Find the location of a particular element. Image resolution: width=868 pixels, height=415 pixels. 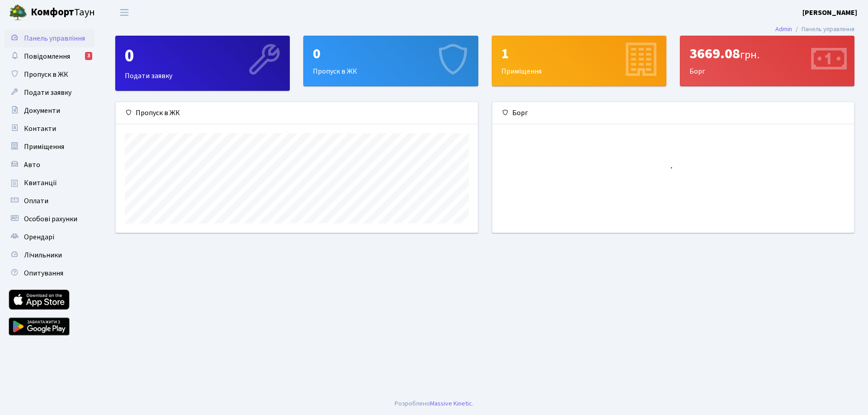

a: 1Приміщення is located at coordinates (579, 61).